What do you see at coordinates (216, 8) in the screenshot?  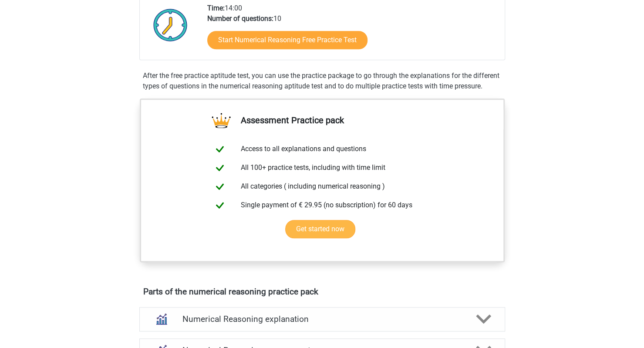 I see `b: Time:` at bounding box center [216, 8].